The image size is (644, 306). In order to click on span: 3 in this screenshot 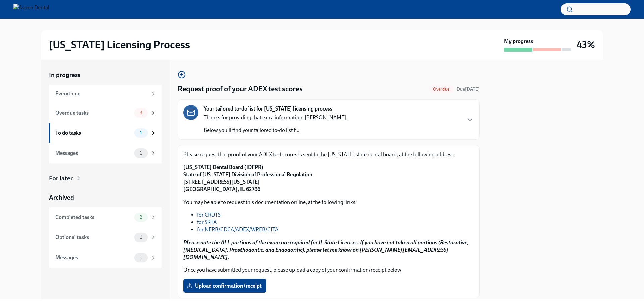, I will do `click(141, 112)`.